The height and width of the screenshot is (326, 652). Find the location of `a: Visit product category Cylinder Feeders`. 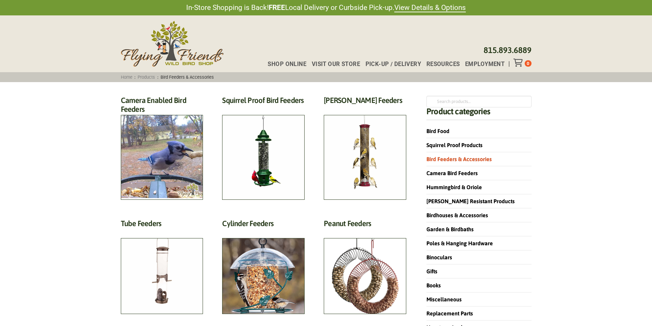

a: Visit product category Cylinder Feeders is located at coordinates (263, 267).